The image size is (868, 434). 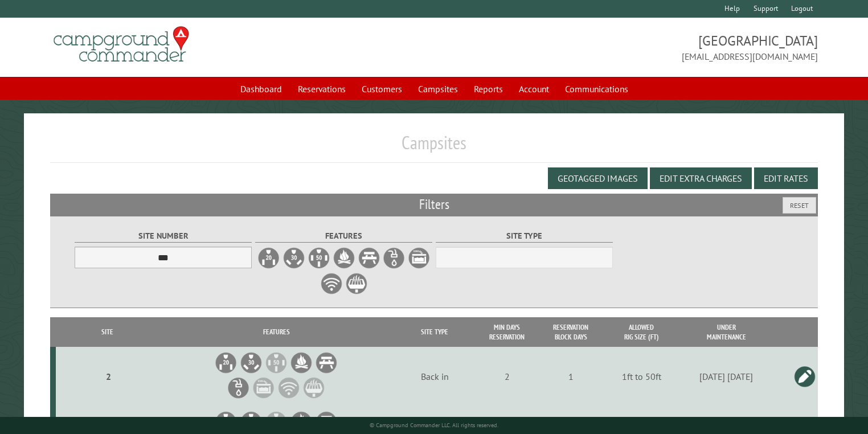 I want to click on label: Site Type, so click(x=524, y=236).